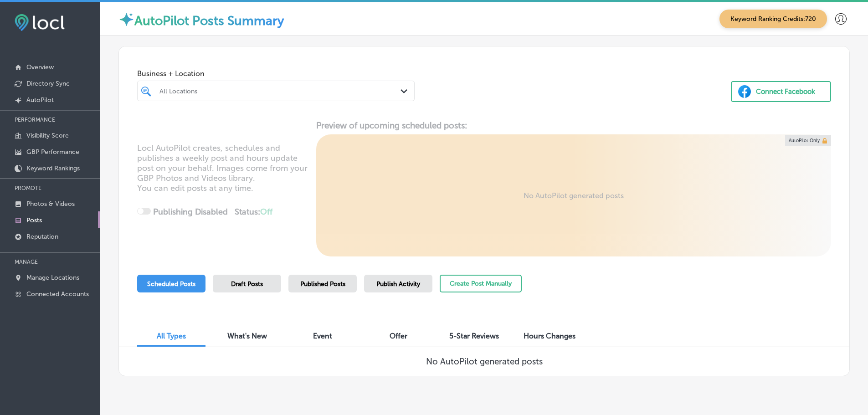 The width and height of the screenshot is (868, 415). I want to click on p: GBP Performance, so click(53, 152).